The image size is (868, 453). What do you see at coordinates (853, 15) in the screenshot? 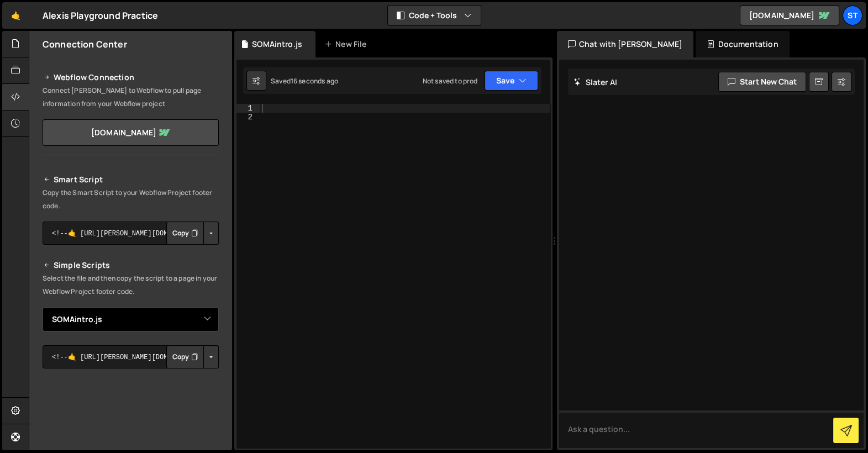
I see `div: St` at bounding box center [853, 15].